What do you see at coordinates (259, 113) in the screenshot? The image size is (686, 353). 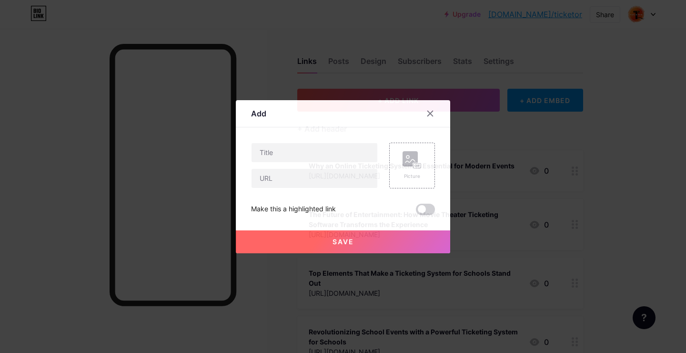 I see `div: Add` at bounding box center [259, 113].